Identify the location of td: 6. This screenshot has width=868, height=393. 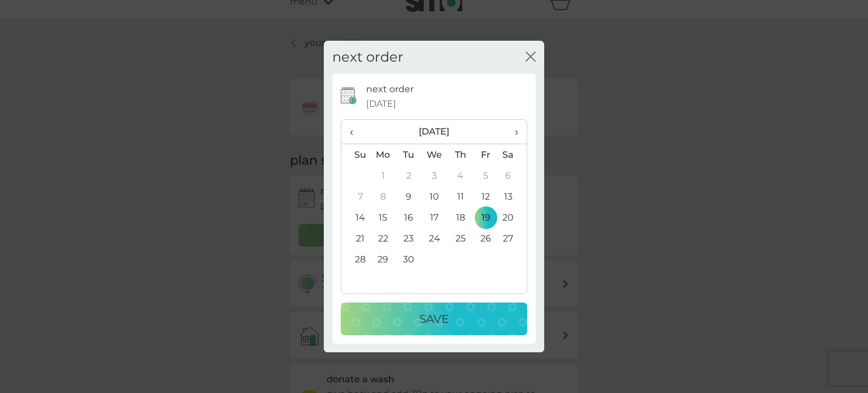
(513, 176).